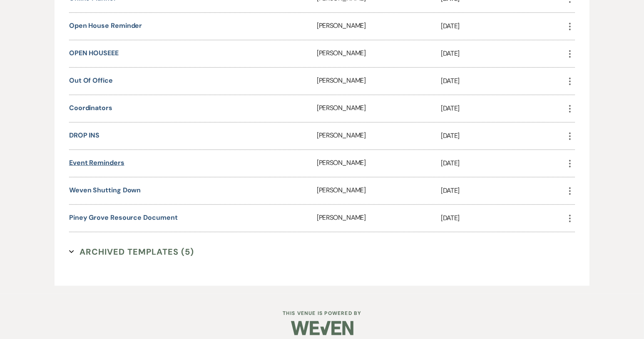  What do you see at coordinates (97, 163) in the screenshot?
I see `a: Event Reminders` at bounding box center [97, 163].